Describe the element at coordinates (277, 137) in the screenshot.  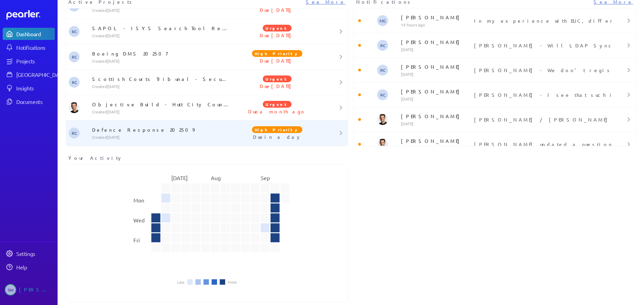
I see `p: Due in a day` at that location.